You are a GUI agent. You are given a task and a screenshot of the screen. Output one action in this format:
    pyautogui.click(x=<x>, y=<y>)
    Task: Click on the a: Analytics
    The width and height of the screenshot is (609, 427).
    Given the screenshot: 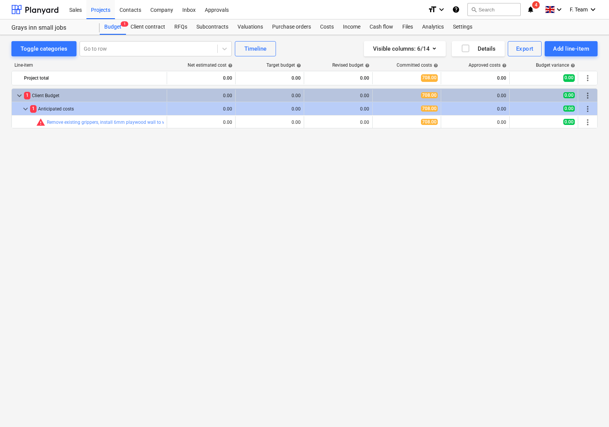 What is the action you would take?
    pyautogui.click(x=433, y=27)
    